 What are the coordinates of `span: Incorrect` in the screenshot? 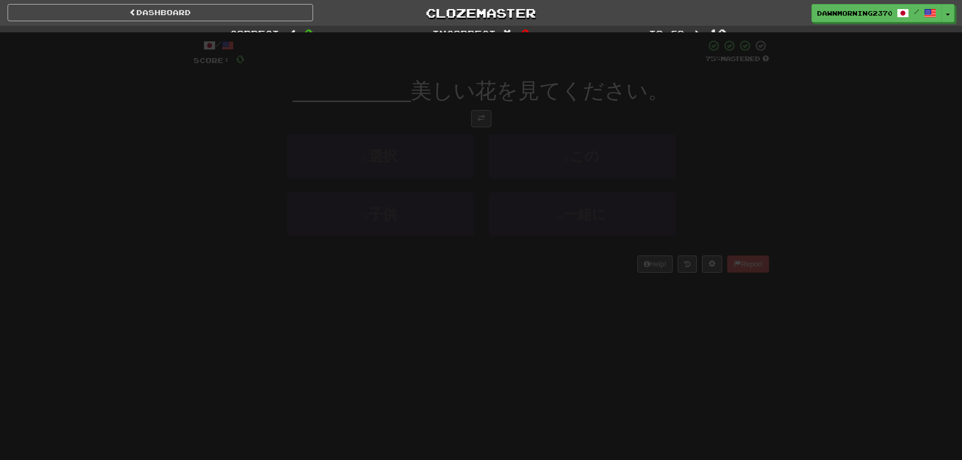 It's located at (464, 33).